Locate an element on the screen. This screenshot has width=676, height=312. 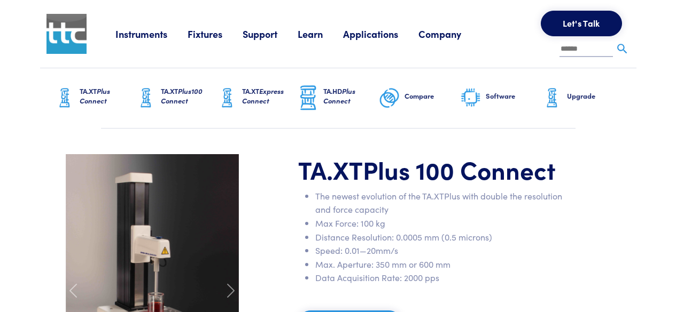
li: Max Force: 100 kg is located at coordinates (440, 224).